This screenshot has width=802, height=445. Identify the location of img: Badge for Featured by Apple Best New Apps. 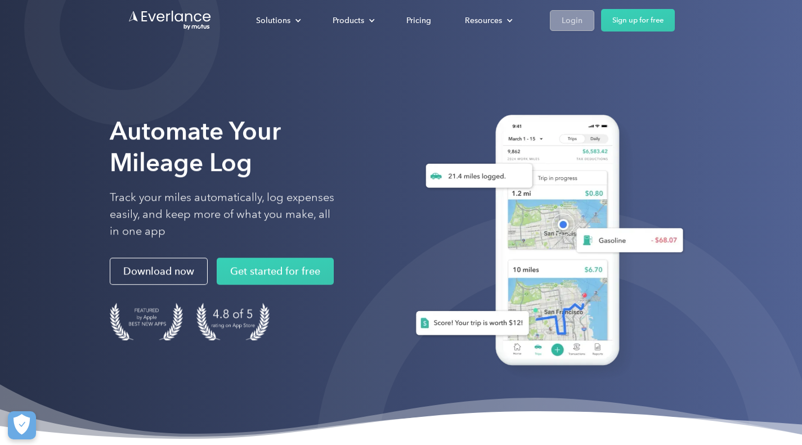
(146, 322).